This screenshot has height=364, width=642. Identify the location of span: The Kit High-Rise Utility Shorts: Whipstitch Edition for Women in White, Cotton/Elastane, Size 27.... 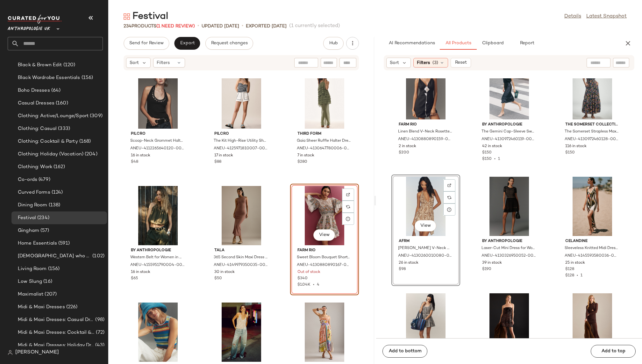
(241, 141).